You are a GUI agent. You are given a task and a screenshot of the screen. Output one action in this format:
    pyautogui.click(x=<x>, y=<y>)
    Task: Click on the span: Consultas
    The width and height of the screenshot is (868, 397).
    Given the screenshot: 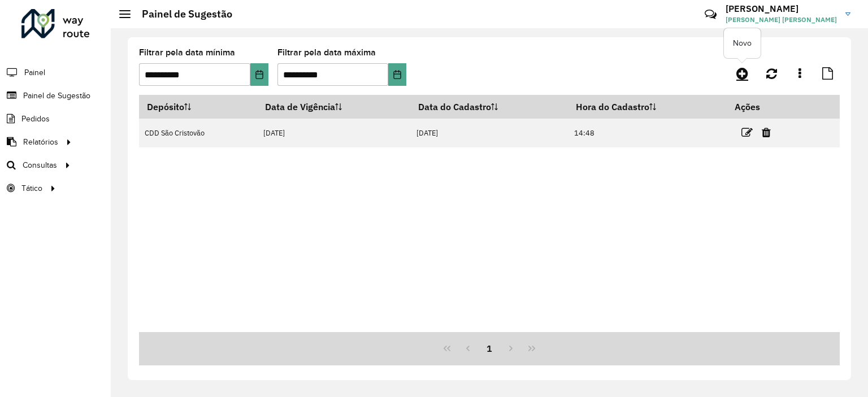 What is the action you would take?
    pyautogui.click(x=40, y=165)
    